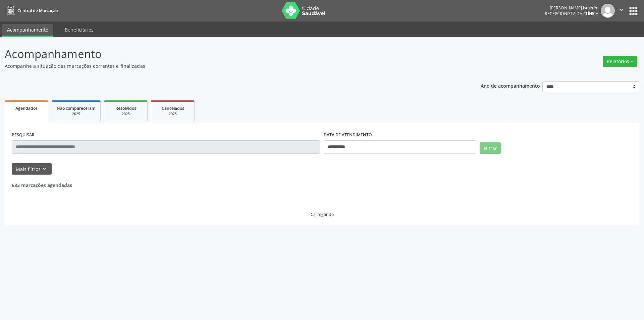 This screenshot has width=644, height=320. Describe the element at coordinates (608, 10) in the screenshot. I see `img: img` at that location.